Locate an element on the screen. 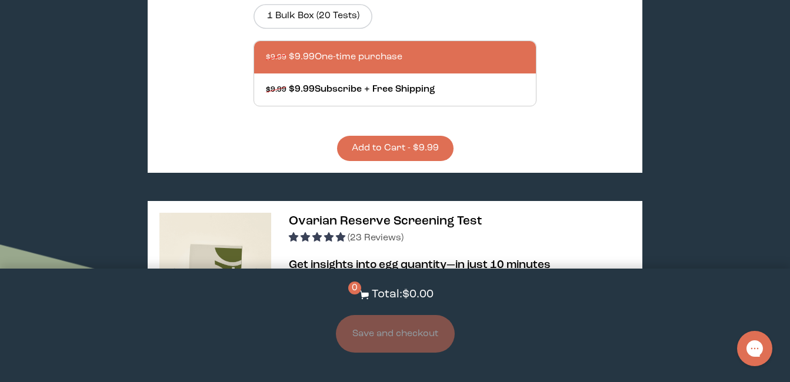 This screenshot has height=382, width=790. p: Total: $0.00 is located at coordinates (402, 295).